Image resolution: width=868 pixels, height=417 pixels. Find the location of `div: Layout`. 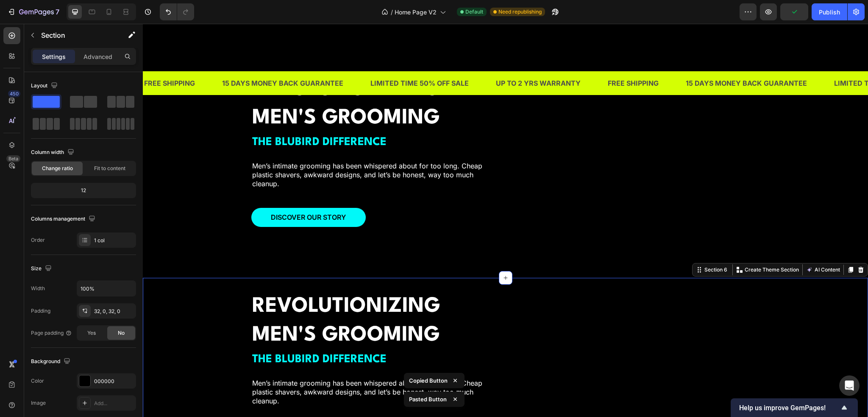

div: Layout is located at coordinates (45, 86).